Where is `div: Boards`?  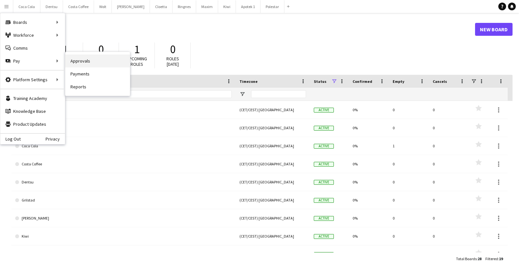
div: Boards is located at coordinates (33, 22).